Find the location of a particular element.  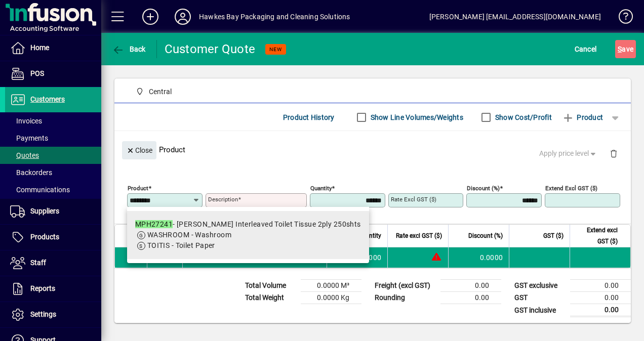

mat-label: Product is located at coordinates (138, 188).